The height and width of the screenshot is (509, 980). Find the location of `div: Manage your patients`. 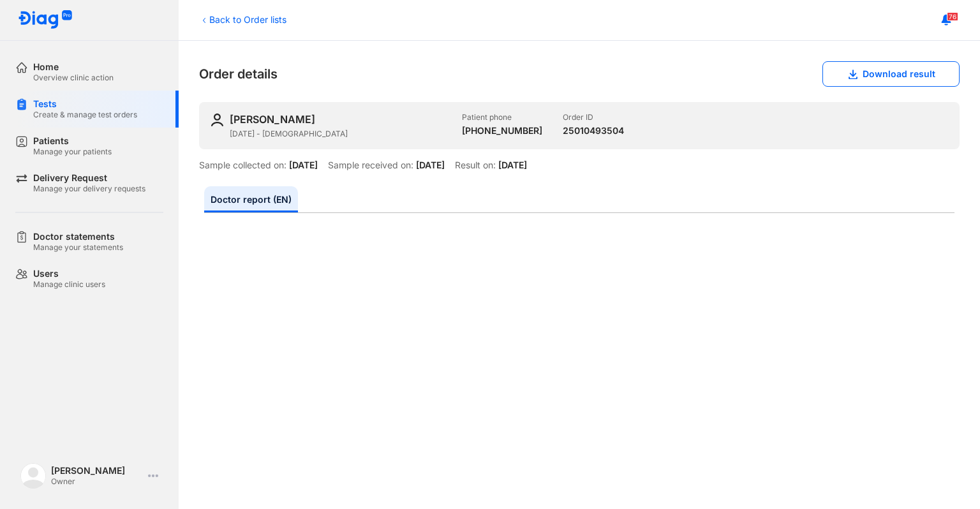

div: Manage your patients is located at coordinates (72, 152).